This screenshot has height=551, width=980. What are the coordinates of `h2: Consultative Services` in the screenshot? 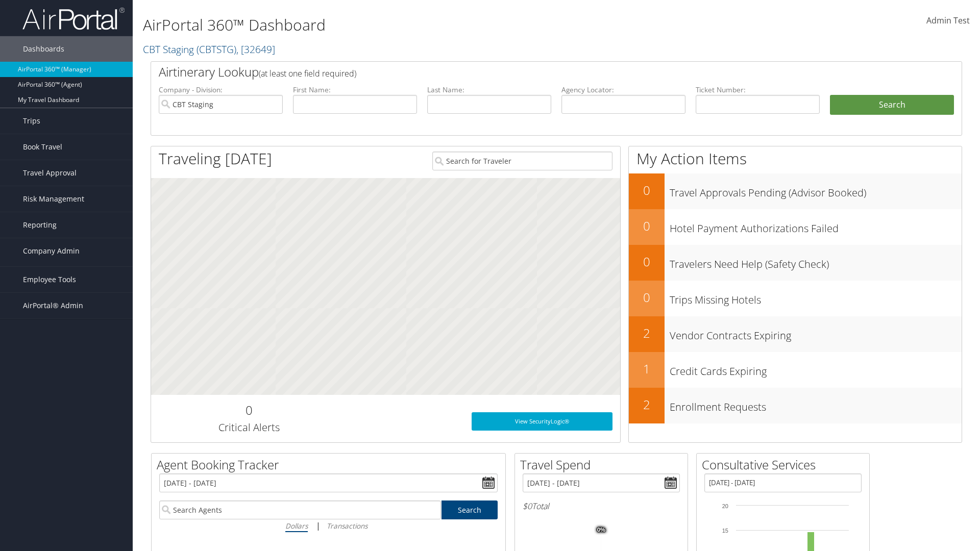 It's located at (785, 464).